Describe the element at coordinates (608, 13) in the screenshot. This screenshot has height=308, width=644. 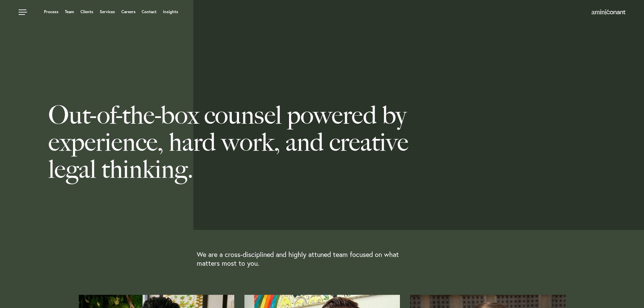
I see `a: Home` at that location.